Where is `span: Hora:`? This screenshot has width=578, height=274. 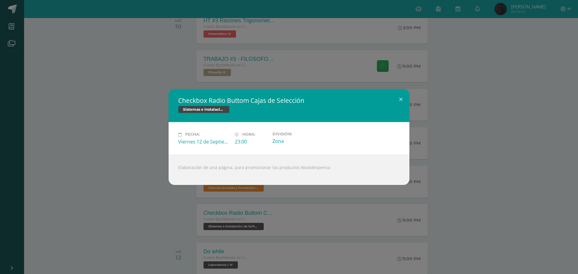 span: Hora: is located at coordinates (249, 135).